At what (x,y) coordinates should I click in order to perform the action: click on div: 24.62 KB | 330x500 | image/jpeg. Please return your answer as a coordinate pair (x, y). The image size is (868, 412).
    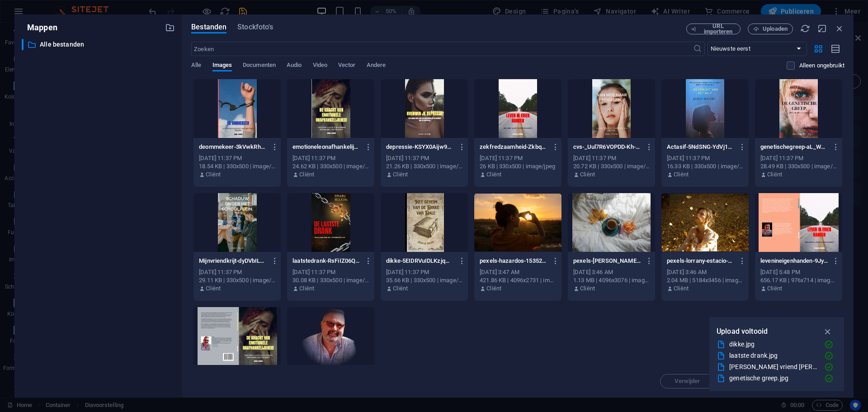
    Looking at the image, I should click on (330, 166).